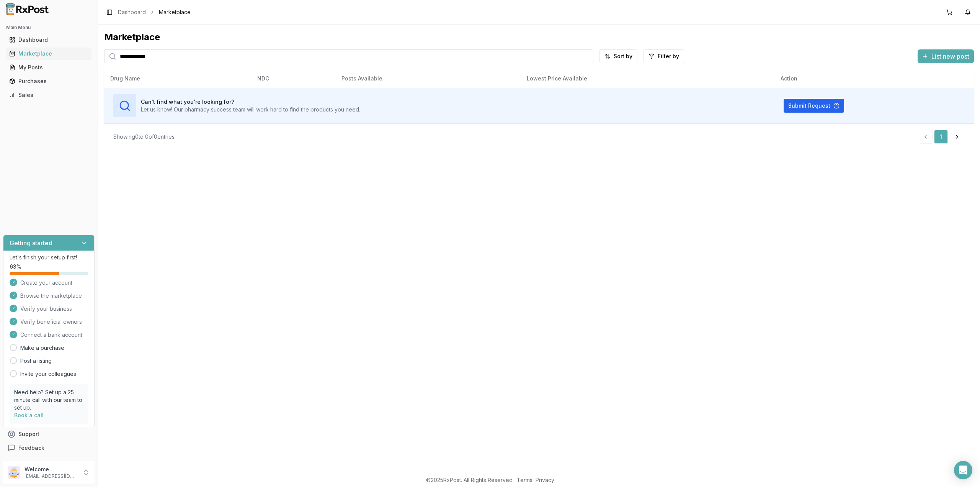 This screenshot has width=980, height=487. I want to click on h2: Main Menu, so click(49, 28).